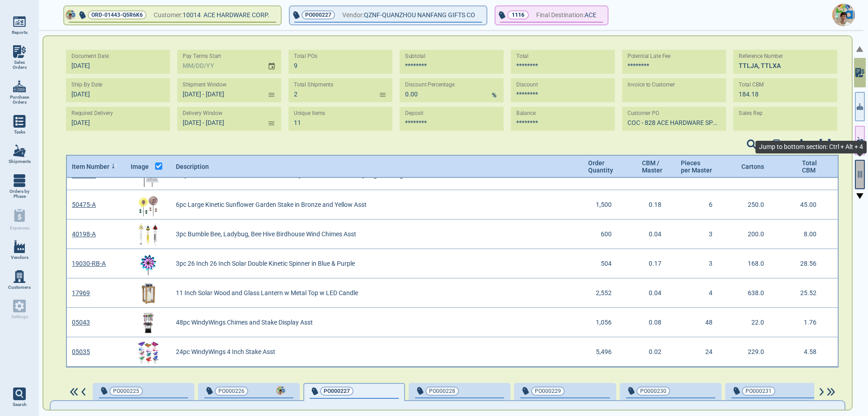 This screenshot has width=868, height=416. Describe the element at coordinates (414, 113) in the screenshot. I see `label: Deposit` at that location.